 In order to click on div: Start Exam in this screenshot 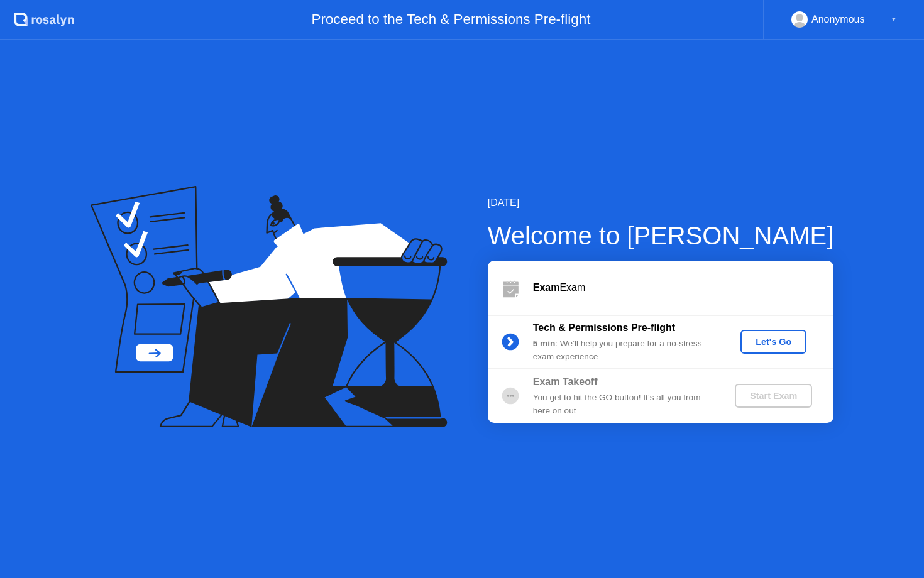, I will do `click(773, 396)`.